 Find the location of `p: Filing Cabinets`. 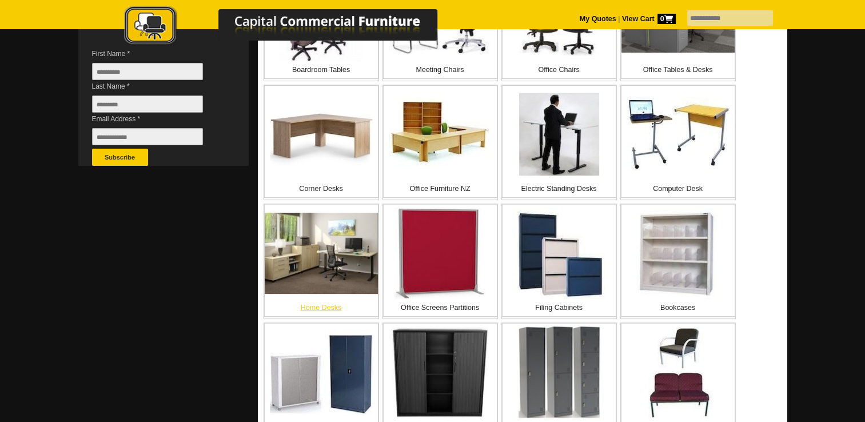

p: Filing Cabinets is located at coordinates (559, 307).